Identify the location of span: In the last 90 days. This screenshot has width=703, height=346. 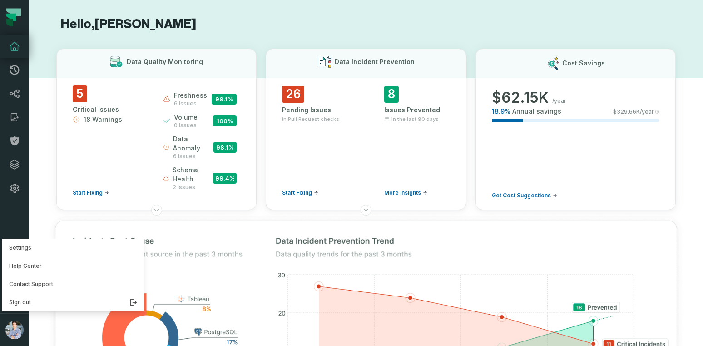
(415, 119).